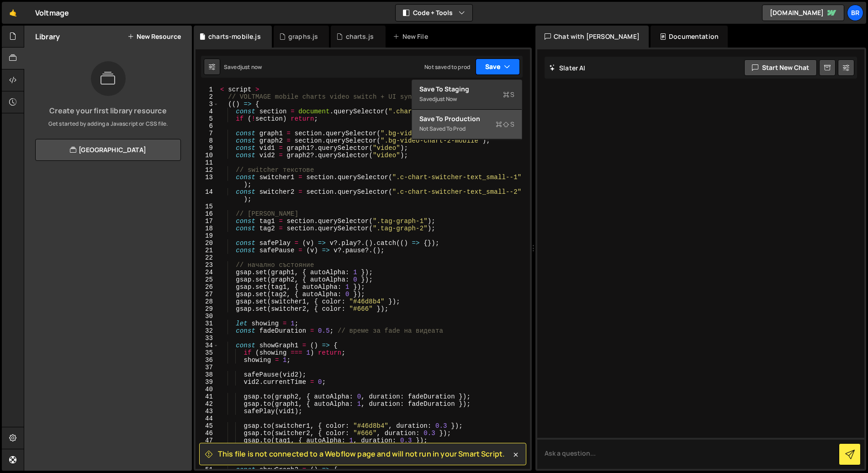  I want to click on button: Save, so click(497, 67).